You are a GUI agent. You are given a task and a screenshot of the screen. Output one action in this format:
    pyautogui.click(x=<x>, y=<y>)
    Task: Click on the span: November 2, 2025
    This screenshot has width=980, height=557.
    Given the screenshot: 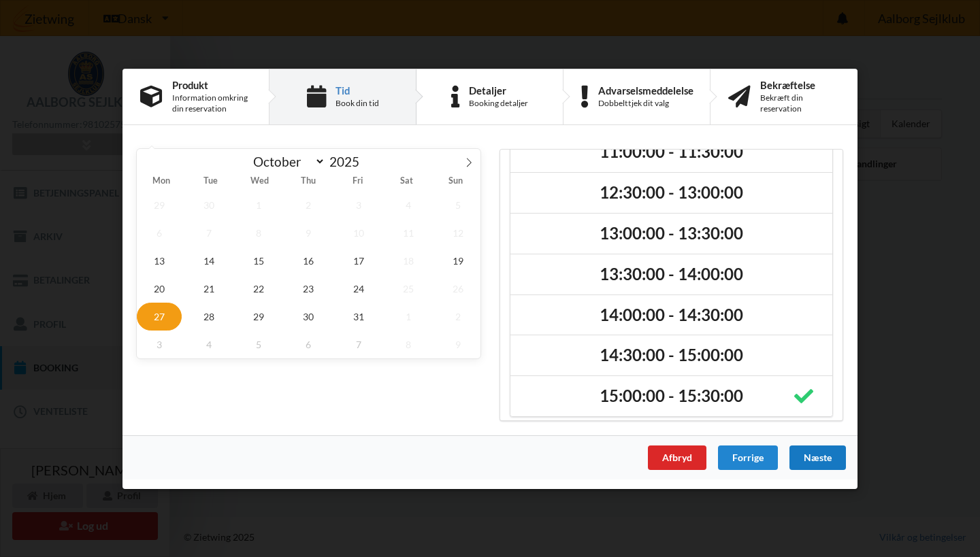 What is the action you would take?
    pyautogui.click(x=458, y=315)
    